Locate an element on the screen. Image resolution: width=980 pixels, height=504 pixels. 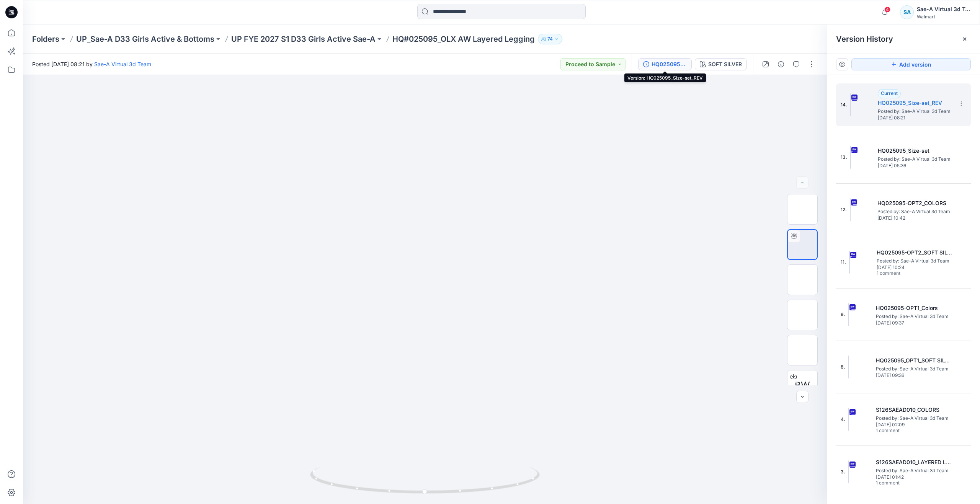
img: HQ025095_Size-set_REV is located at coordinates (851, 105).